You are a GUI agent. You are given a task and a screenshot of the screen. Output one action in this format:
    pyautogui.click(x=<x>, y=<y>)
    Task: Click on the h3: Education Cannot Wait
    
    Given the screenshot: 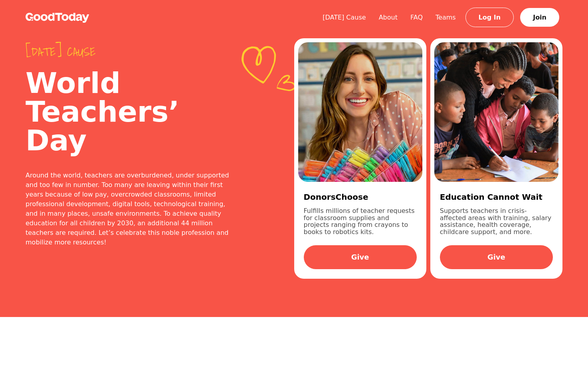 What is the action you would take?
    pyautogui.click(x=496, y=197)
    